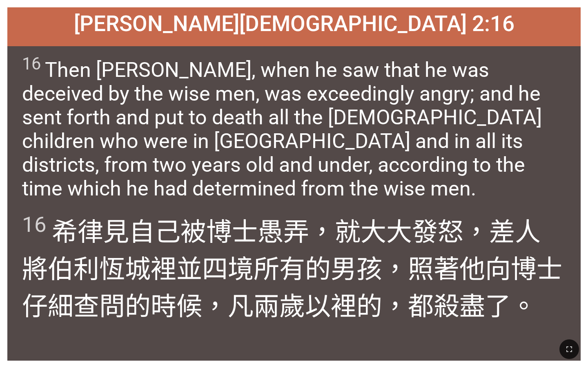 The image size is (588, 368). What do you see at coordinates (292, 288) in the screenshot?
I see `wg3725: 所有的` at bounding box center [292, 288].